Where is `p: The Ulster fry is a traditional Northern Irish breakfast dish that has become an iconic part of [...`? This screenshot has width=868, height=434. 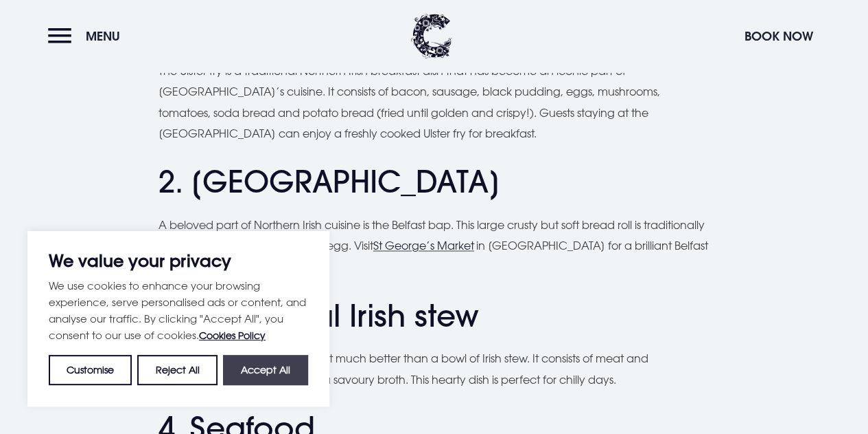 p: The Ulster fry is a traditional Northern Irish breakfast dish that has become an iconic part of [... is located at coordinates (434, 102).